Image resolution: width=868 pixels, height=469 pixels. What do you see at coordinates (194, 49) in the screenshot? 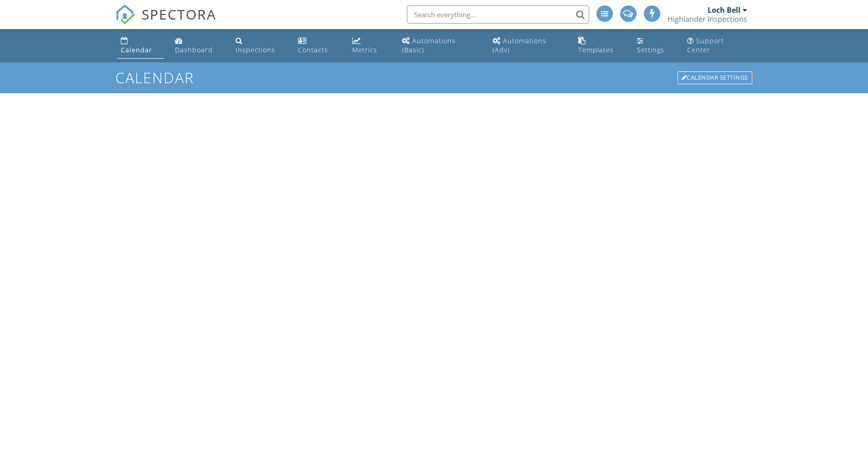
I see `div: Dashboard` at bounding box center [194, 49].